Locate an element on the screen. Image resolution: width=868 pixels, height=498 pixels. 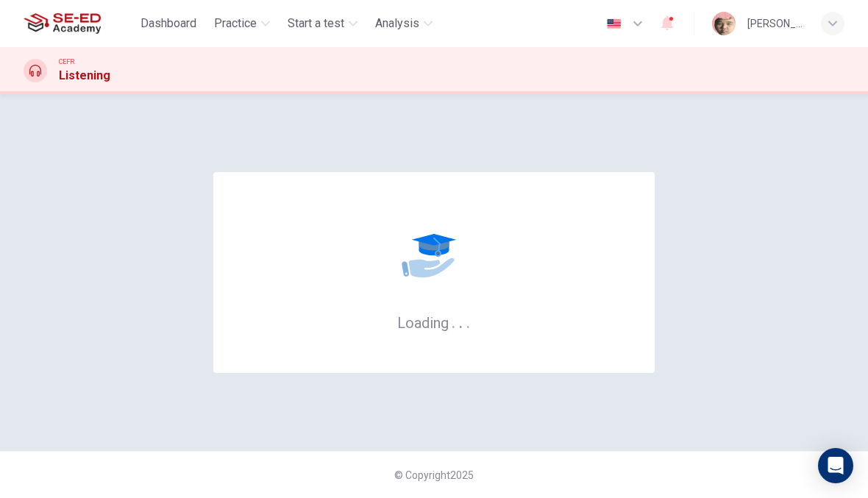
button: Practice is located at coordinates (242, 24).